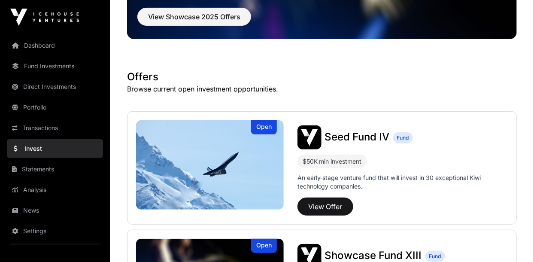 The width and height of the screenshot is (534, 262). What do you see at coordinates (194, 17) in the screenshot?
I see `button: View Showcase 2025 Offers` at bounding box center [194, 17].